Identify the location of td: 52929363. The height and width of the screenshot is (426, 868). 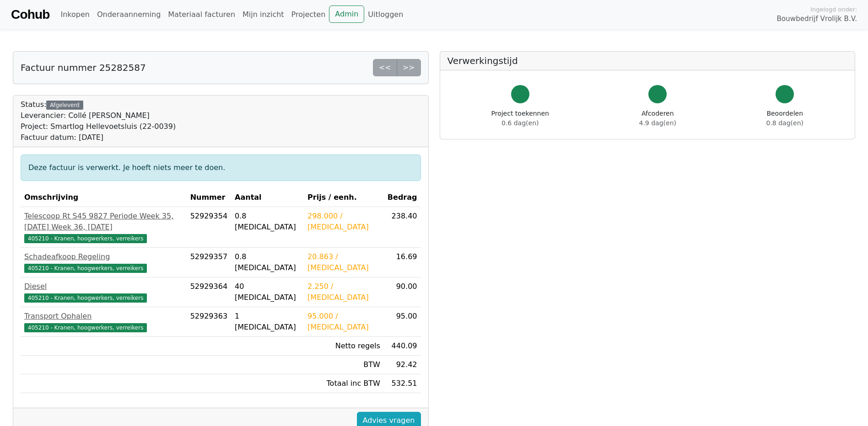
(209, 322).